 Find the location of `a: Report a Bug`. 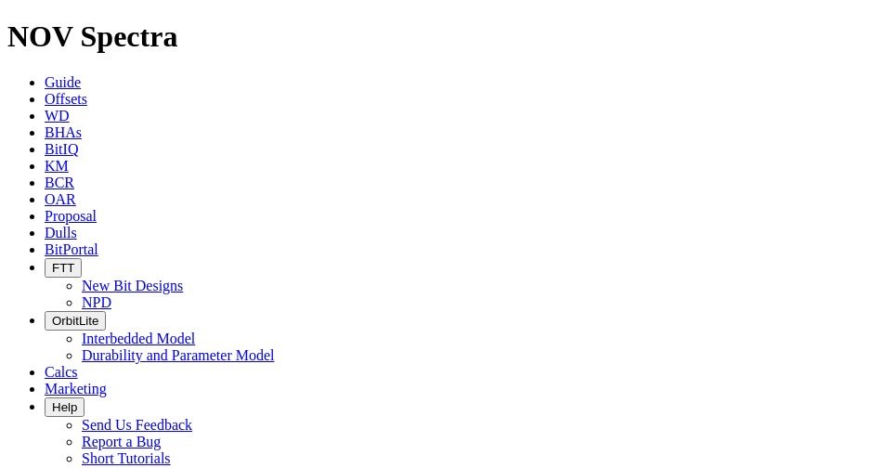

a: Report a Bug is located at coordinates (121, 441).